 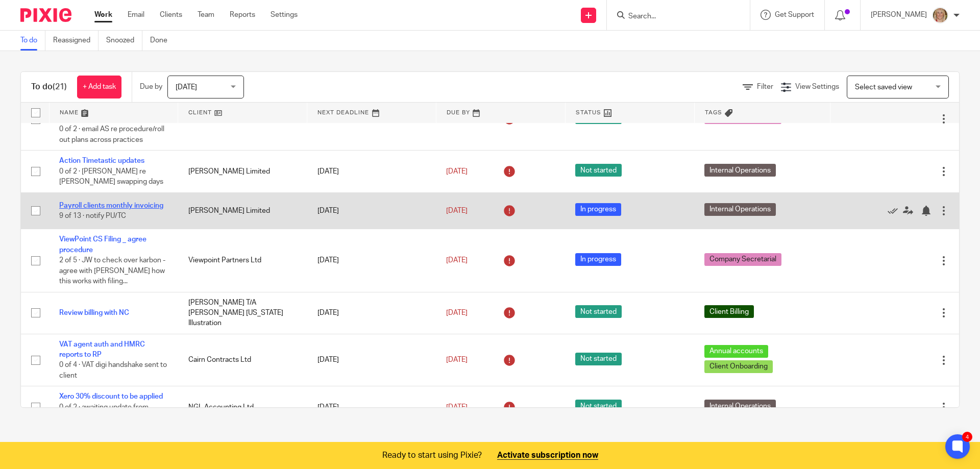 What do you see at coordinates (92, 216) in the screenshot?
I see `span: 9 of 13 · notify PU/TC` at bounding box center [92, 216].